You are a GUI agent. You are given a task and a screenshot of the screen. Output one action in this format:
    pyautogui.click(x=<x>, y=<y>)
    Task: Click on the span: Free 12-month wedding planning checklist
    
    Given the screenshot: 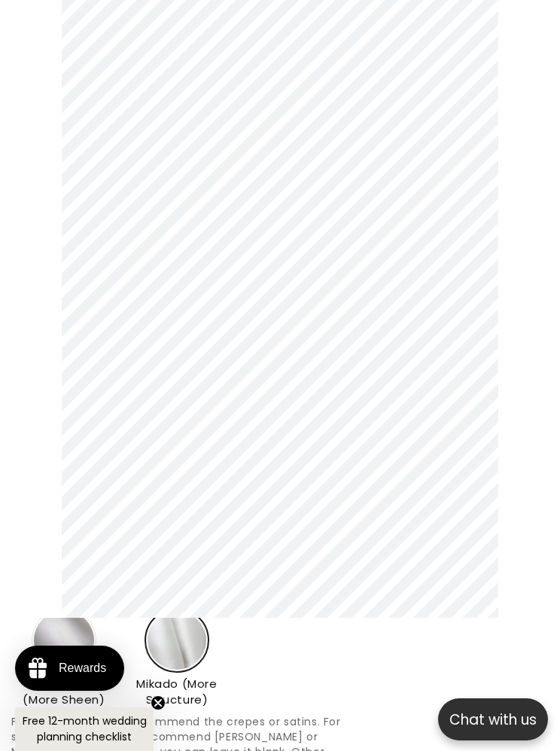 What is the action you would take?
    pyautogui.click(x=85, y=728)
    